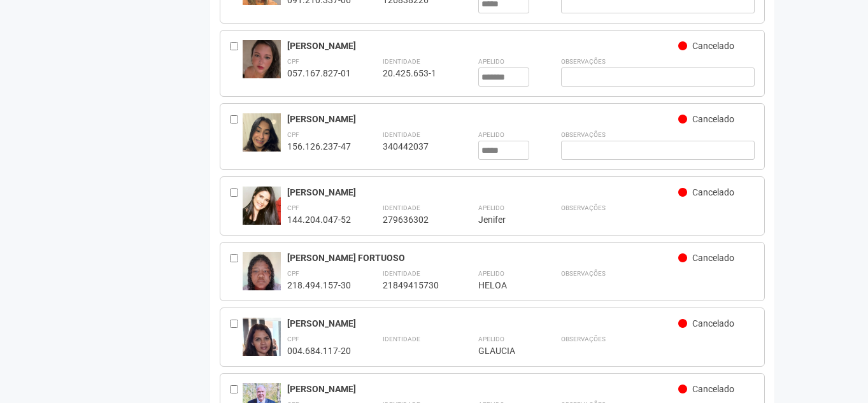 This screenshot has width=868, height=403. I want to click on div: 144.204.047-52, so click(319, 219).